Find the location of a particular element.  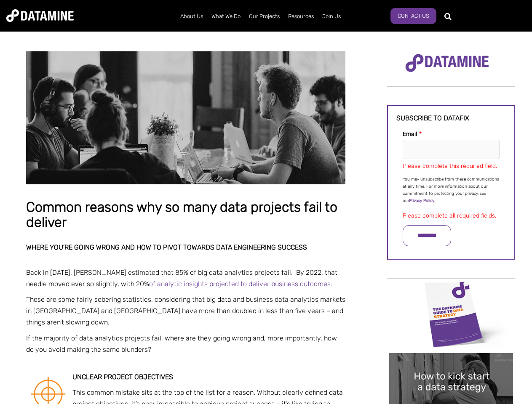

span: Email is located at coordinates (410, 134).